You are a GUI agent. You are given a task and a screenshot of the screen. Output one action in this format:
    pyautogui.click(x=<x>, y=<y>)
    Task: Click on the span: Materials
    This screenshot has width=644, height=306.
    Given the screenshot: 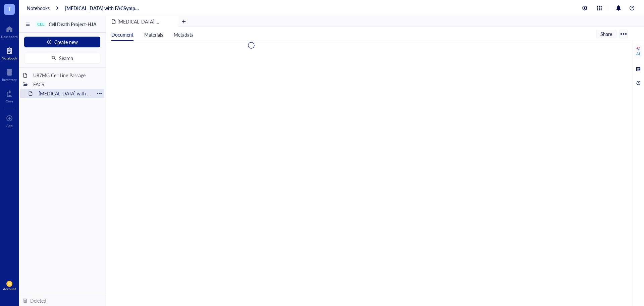 What is the action you would take?
    pyautogui.click(x=154, y=35)
    